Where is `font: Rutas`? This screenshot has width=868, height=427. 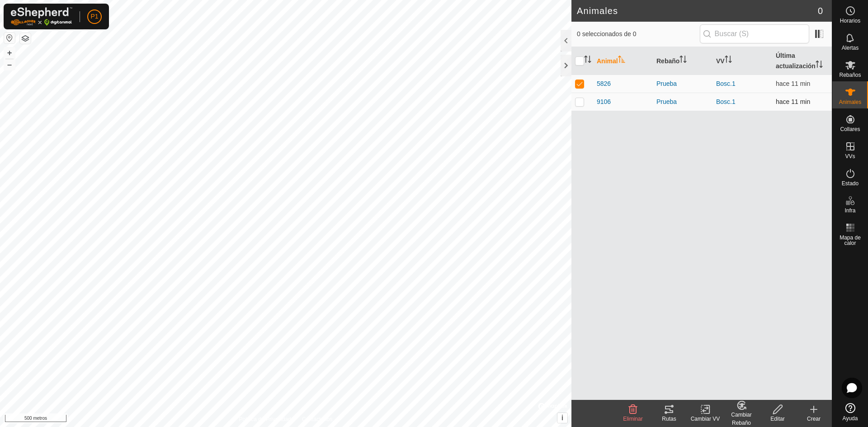
font: Rutas is located at coordinates (669, 419).